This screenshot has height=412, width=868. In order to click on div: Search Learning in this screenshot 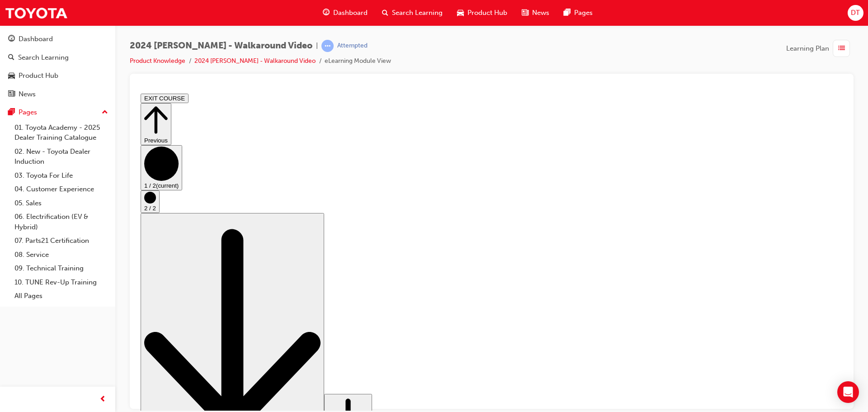, I will do `click(43, 57)`.